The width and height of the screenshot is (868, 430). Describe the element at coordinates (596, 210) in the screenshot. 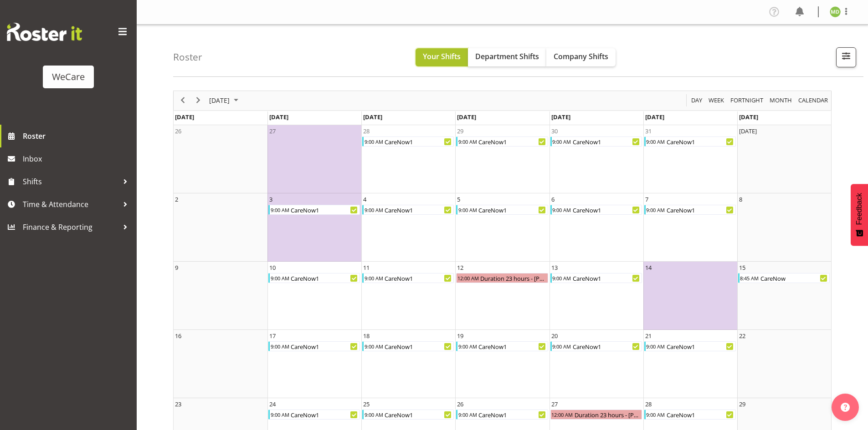

I see `div: CareNow1 Begin From Thursday, November 6, 2025 at 9:00:00 AM GMT+13:00 Ends At Thursday, November...` at that location.